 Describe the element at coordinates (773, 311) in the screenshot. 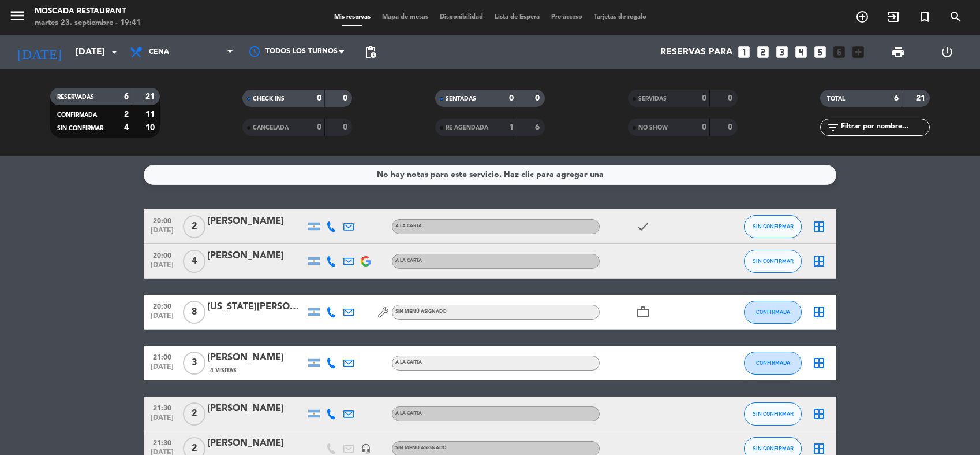

I see `span: CONFIRMADA` at that location.